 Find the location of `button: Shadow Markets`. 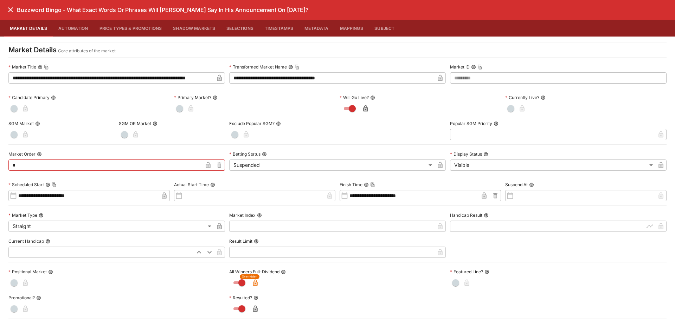

button: Shadow Markets is located at coordinates (194, 28).